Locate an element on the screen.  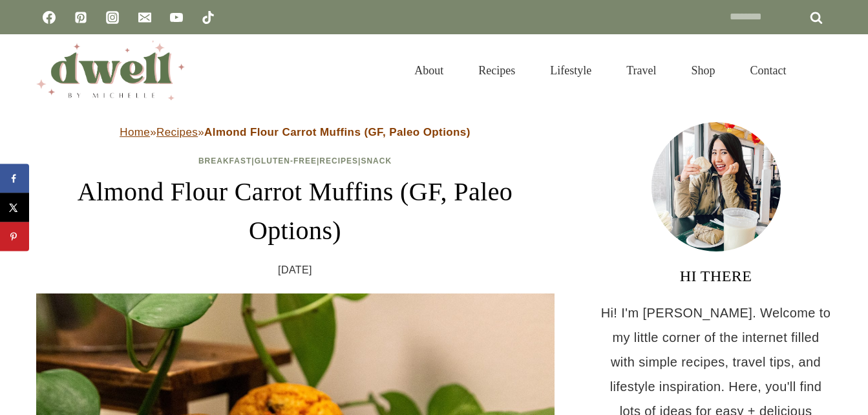
h1: Almond Flour Carrot Muffins (GF, Paleo Options) is located at coordinates (295, 211).